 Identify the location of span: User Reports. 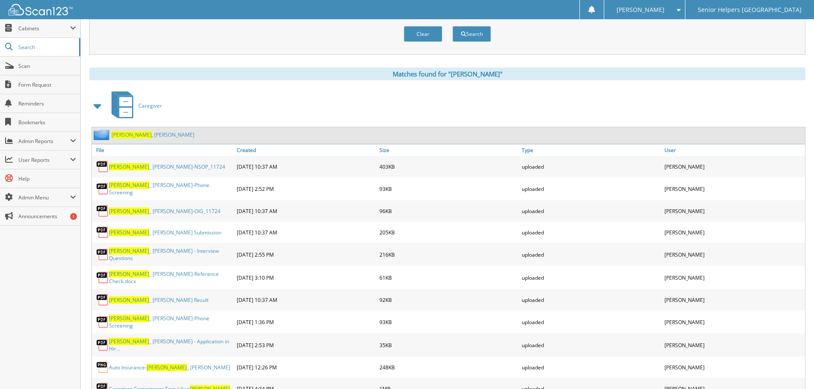
(44, 160).